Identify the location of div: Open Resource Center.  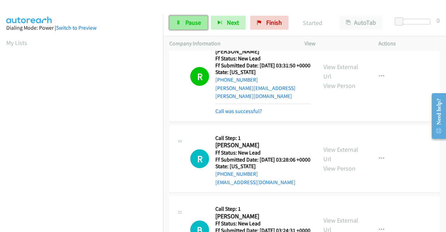
(13, 28).